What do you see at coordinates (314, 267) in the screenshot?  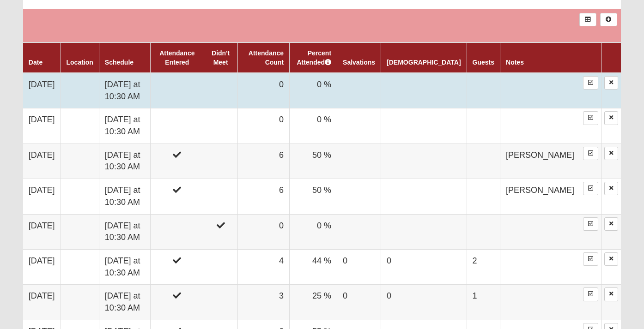 I see `td: 44 %` at bounding box center [314, 267].